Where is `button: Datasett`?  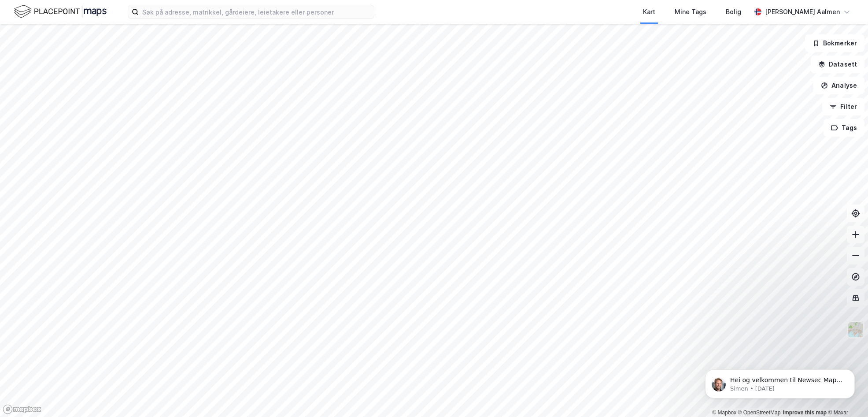
button: Datasett is located at coordinates (837, 64).